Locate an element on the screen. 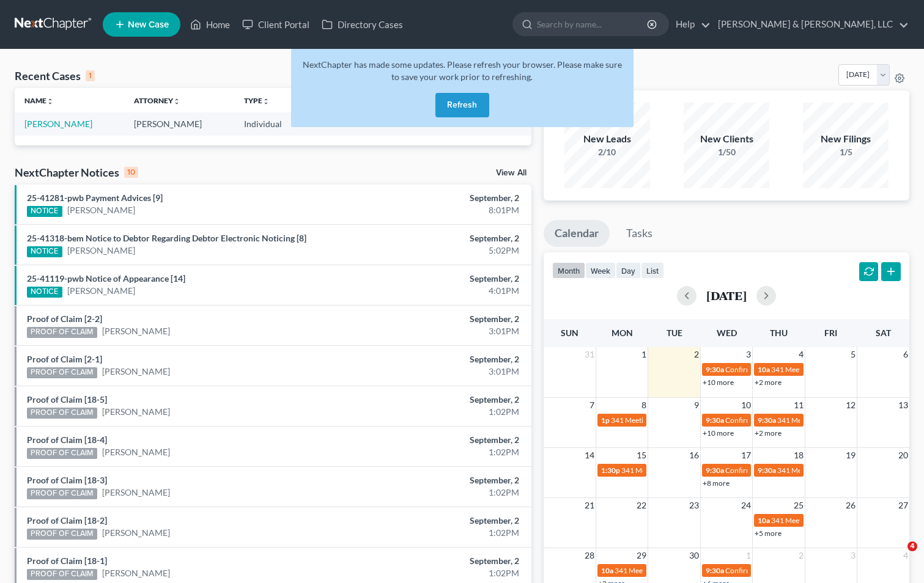 Image resolution: width=924 pixels, height=583 pixels. span: 10 is located at coordinates (746, 405).